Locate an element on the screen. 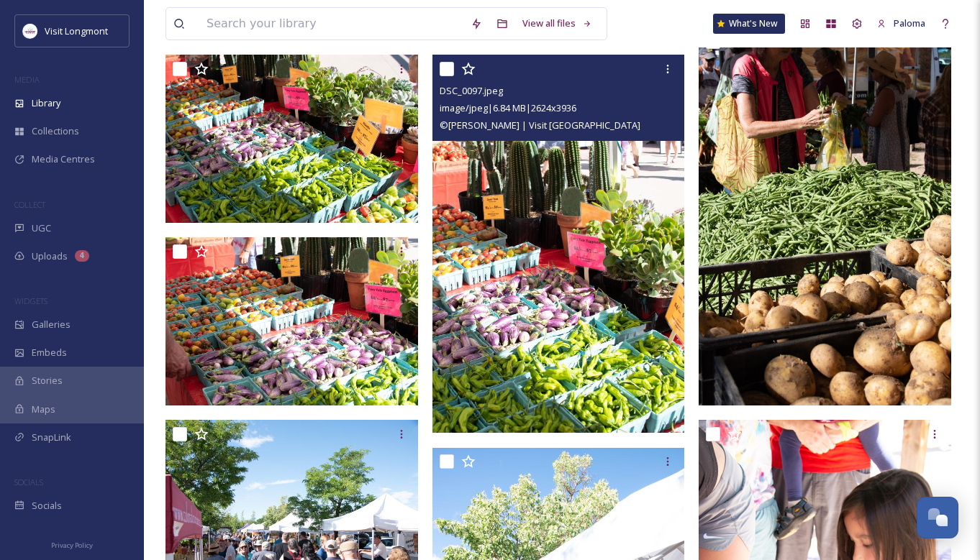 Image resolution: width=980 pixels, height=560 pixels. img: DSC_0098.jpeg is located at coordinates (292, 139).